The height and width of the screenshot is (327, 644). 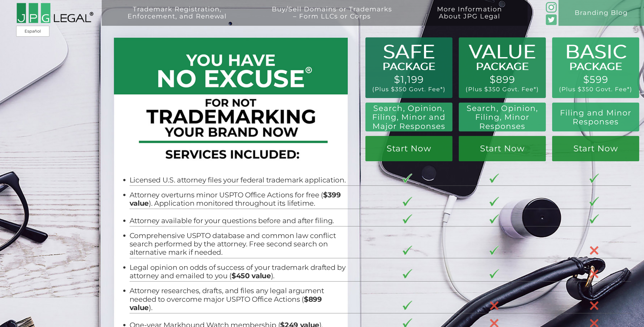 What do you see at coordinates (238, 199) in the screenshot?
I see `li: Attorney overturns minor USPTO Office Actions for free ( ). Application monitored throughout its ...` at bounding box center [238, 199].